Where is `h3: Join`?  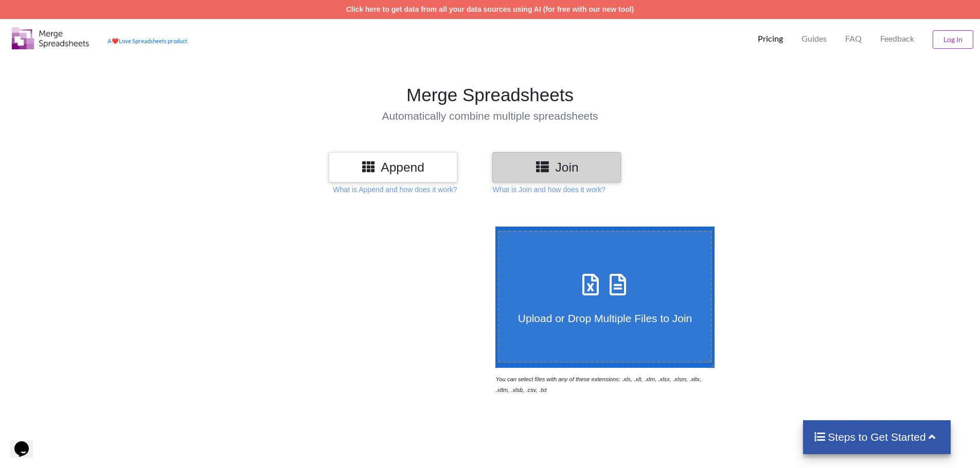
h3: Join is located at coordinates (557, 167).